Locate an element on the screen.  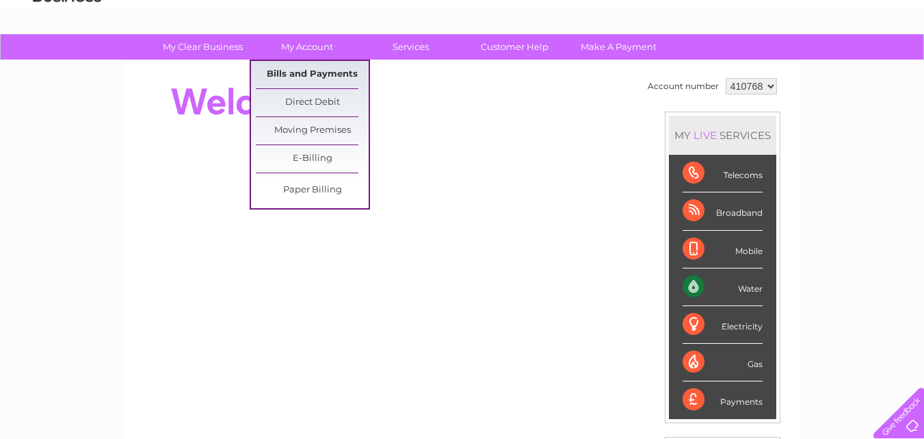
div: Water is located at coordinates (723, 287).